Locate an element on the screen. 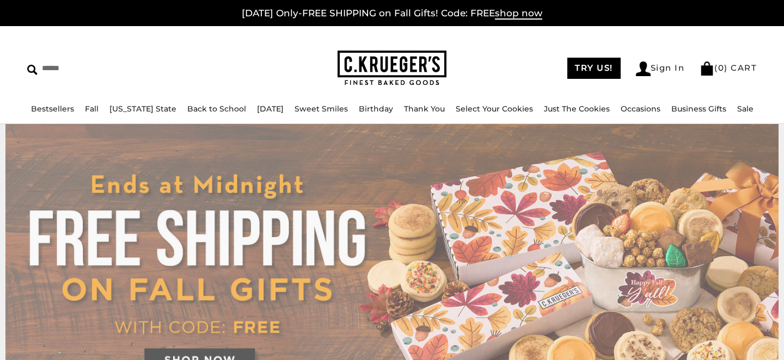 The height and width of the screenshot is (360, 784). a: Business Gifts is located at coordinates (698, 109).